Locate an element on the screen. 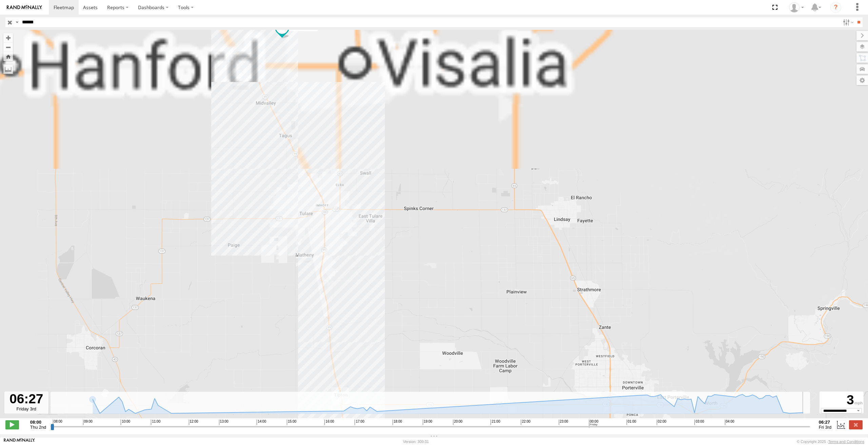  a: Visit our Website is located at coordinates (20, 441).